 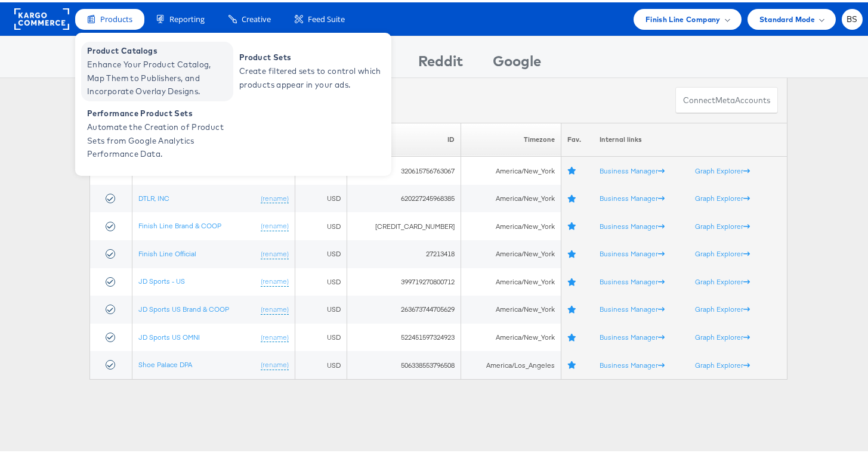 What do you see at coordinates (161, 278) in the screenshot?
I see `a: JD Sports - US` at bounding box center [161, 278].